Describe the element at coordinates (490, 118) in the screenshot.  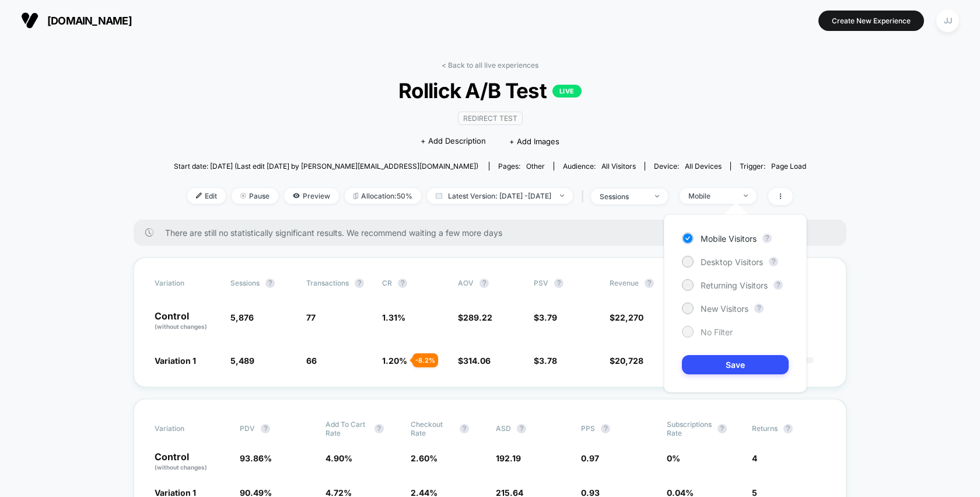
I see `span: Redirect Test` at that location.